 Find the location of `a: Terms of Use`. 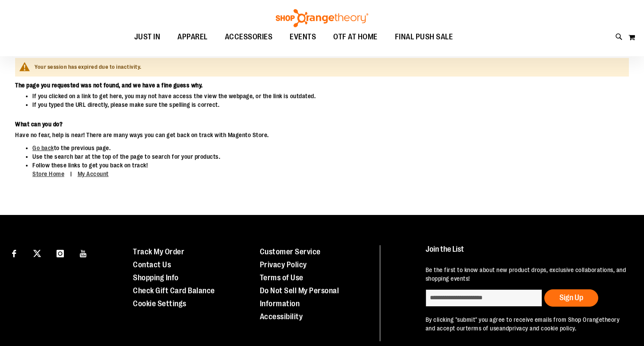

a: Terms of Use is located at coordinates (282, 277).